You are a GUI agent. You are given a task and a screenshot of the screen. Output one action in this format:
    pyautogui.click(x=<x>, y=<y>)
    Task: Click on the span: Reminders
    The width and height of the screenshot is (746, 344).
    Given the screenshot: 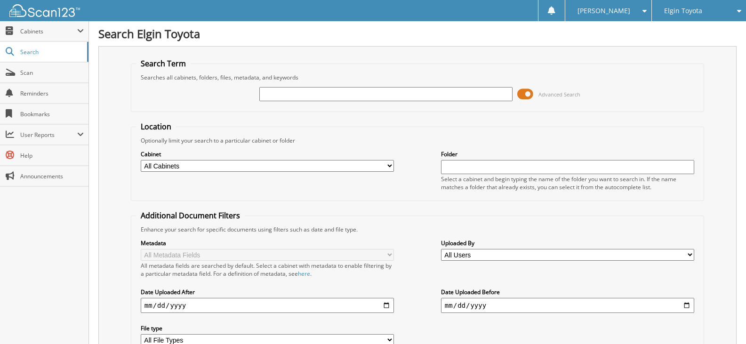 What is the action you would take?
    pyautogui.click(x=52, y=93)
    